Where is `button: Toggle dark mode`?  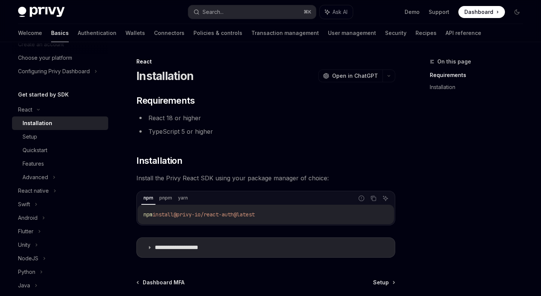
button: Toggle dark mode is located at coordinates (517, 12).